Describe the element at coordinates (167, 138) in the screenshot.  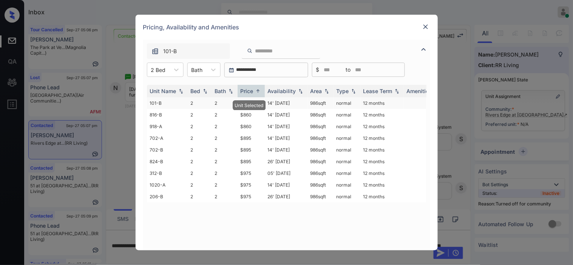
I see `td: 702-A` at that location.